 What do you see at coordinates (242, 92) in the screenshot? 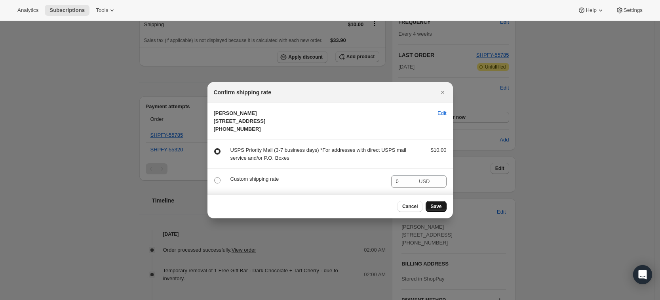
I see `h2: Confirm shipping rate` at bounding box center [242, 92].